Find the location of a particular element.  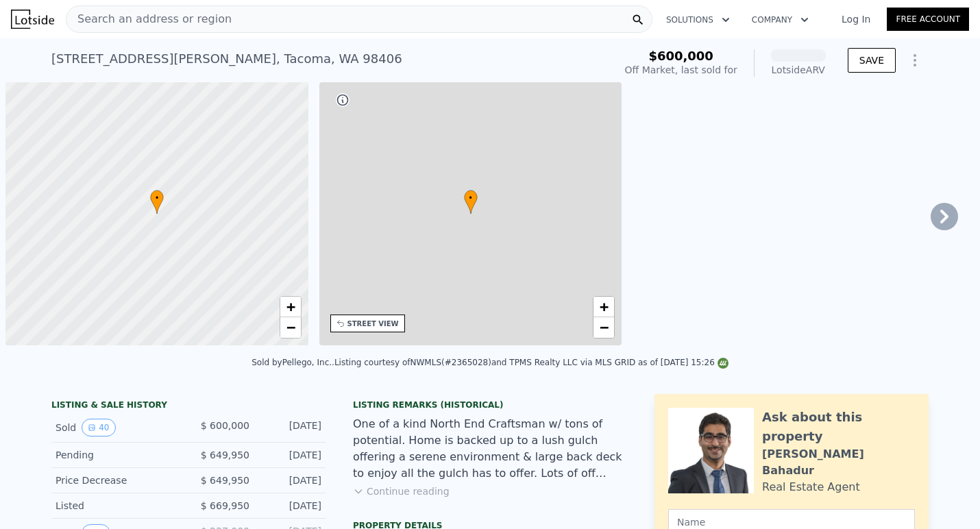

div: LISTING & SALE HISTORY is located at coordinates (188, 406).